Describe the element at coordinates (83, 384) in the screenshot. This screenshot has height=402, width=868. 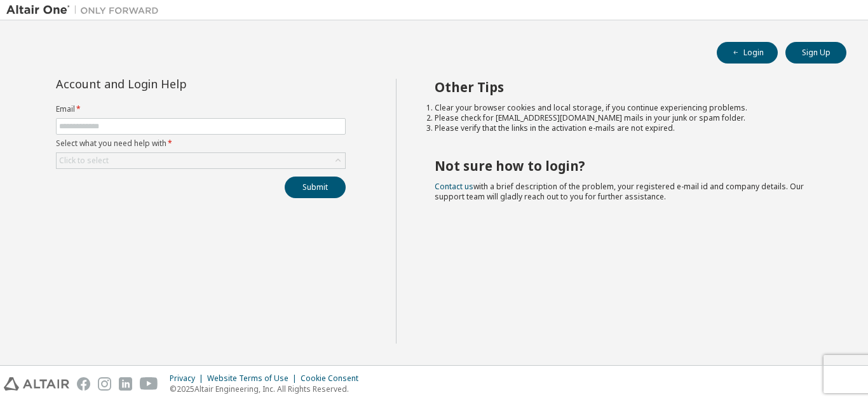
I see `img: facebook.svg` at that location.